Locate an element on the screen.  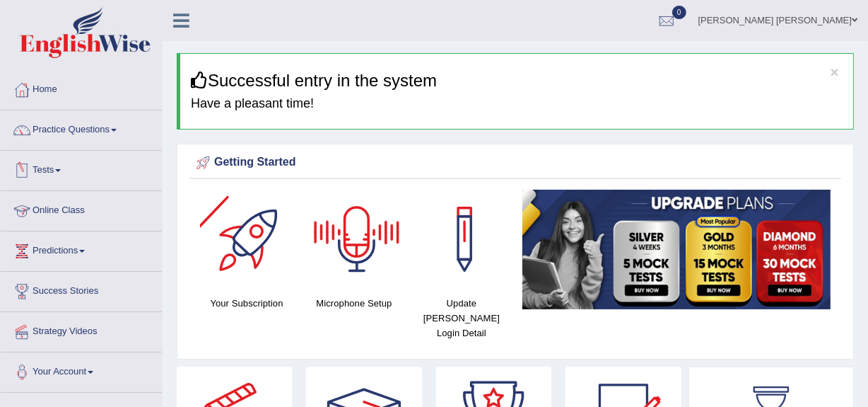
a: Practice Questions is located at coordinates (81, 128).